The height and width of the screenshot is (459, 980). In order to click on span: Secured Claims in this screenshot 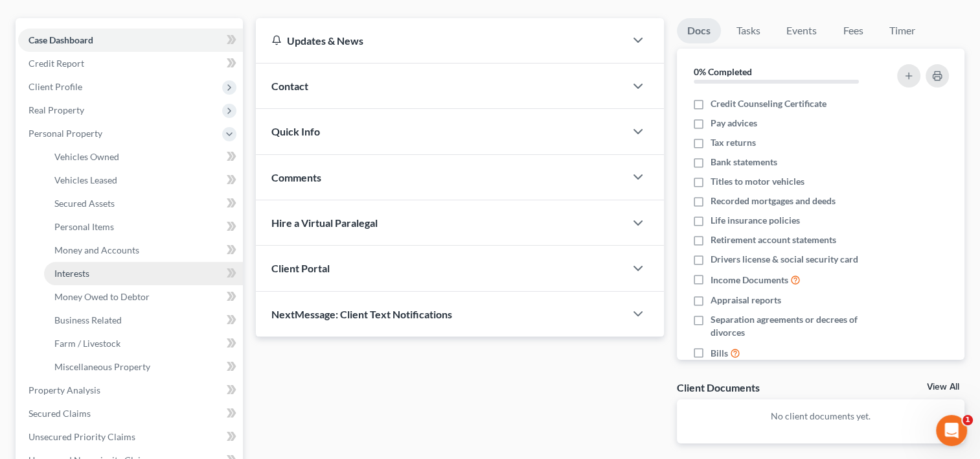, I will do `click(60, 413)`.